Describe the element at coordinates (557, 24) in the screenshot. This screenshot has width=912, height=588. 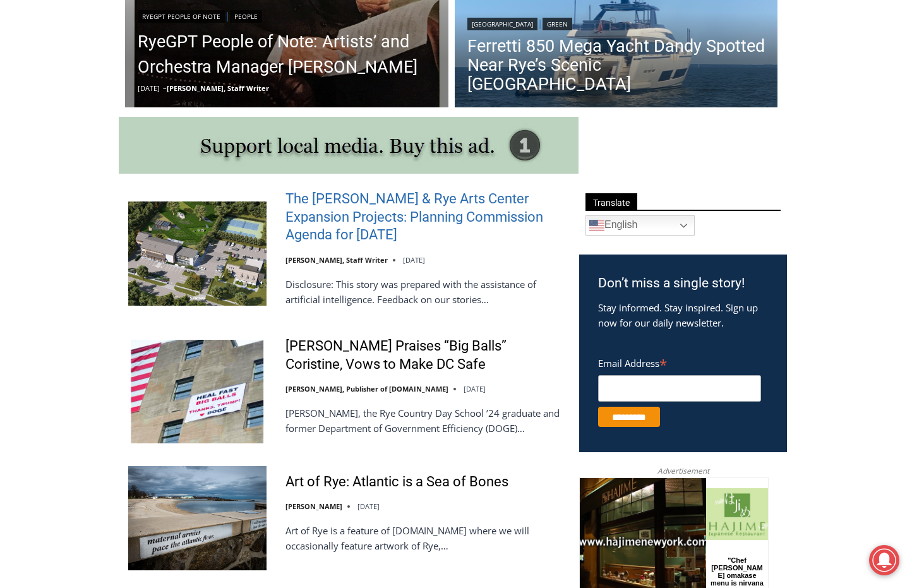
I see `a: Green` at that location.